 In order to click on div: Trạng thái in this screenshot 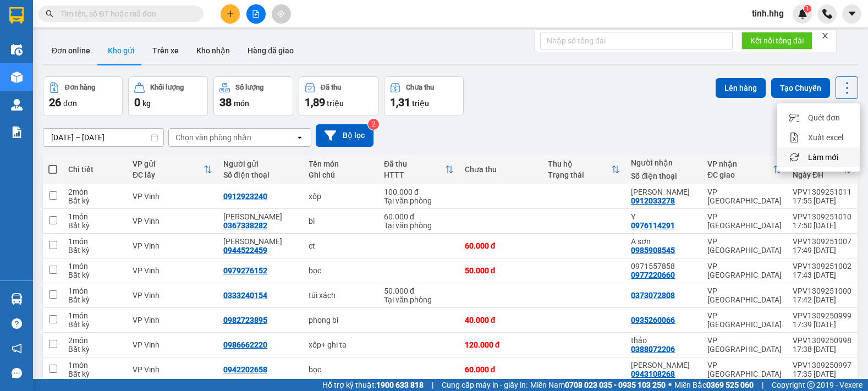, I will do `click(579, 175)`.